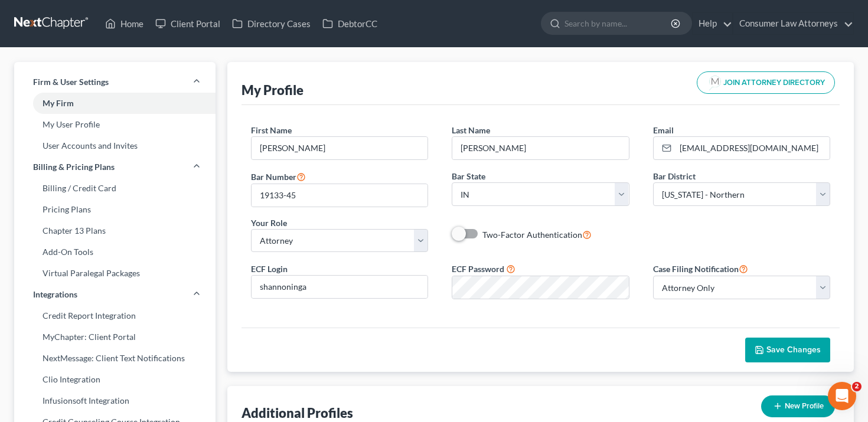 This screenshot has width=868, height=422. I want to click on button: Save Changes, so click(787, 350).